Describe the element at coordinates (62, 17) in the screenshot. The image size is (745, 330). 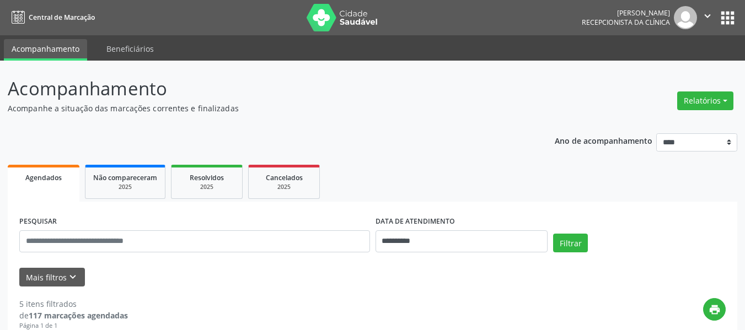
I see `span: Central de Marcação` at that location.